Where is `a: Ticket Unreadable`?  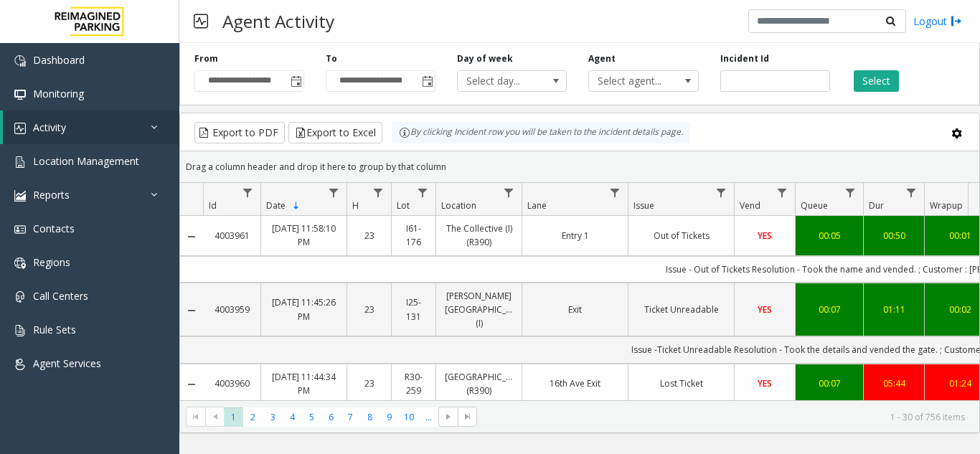
a: Ticket Unreadable is located at coordinates (681, 310).